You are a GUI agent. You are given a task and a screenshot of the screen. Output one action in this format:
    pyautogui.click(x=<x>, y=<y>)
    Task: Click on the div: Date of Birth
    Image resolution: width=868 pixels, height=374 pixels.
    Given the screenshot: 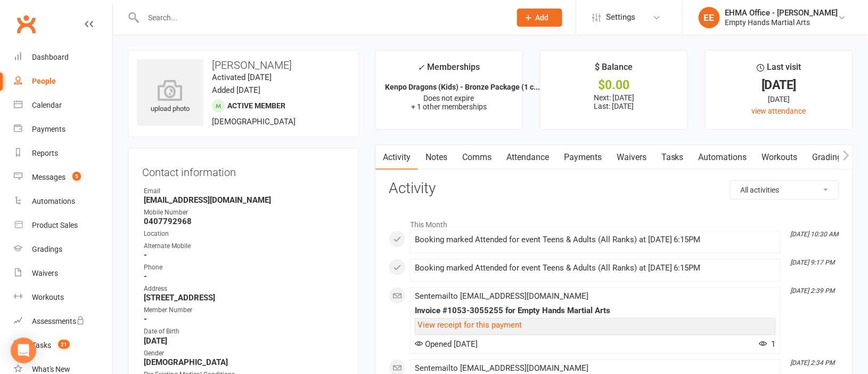 What is the action you would take?
    pyautogui.click(x=244, y=331)
    